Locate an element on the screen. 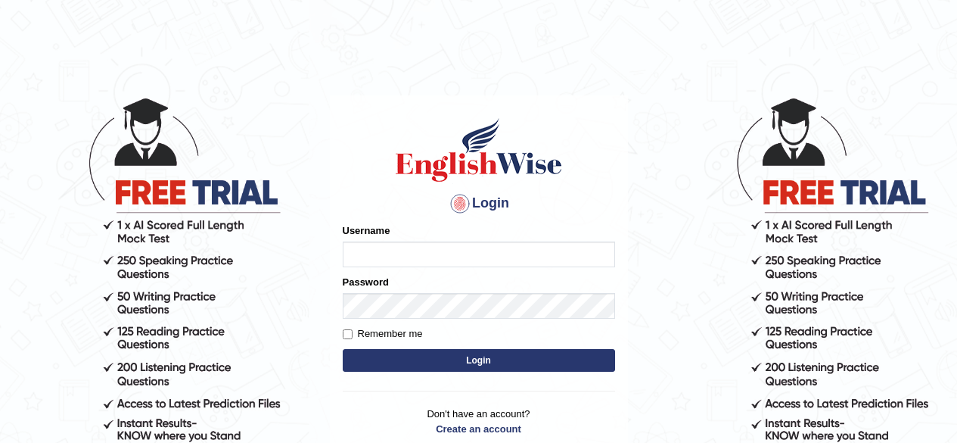  a: Create an account is located at coordinates (479, 428).